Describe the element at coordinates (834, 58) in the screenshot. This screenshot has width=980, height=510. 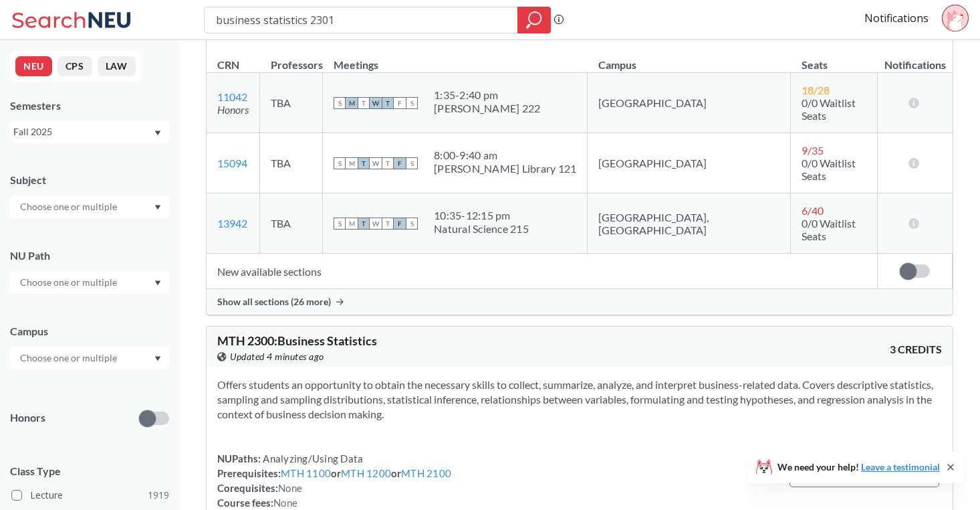
I see `th: Seats` at that location.